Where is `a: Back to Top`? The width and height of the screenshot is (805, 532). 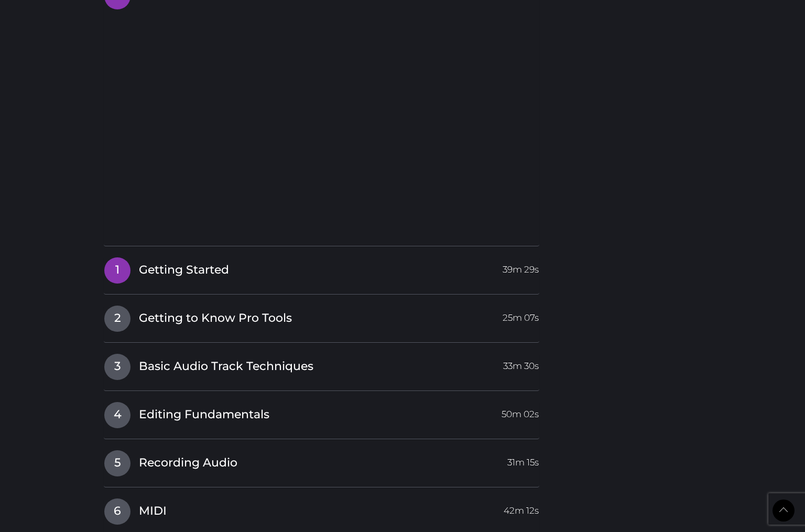 a: Back to Top is located at coordinates (784, 510).